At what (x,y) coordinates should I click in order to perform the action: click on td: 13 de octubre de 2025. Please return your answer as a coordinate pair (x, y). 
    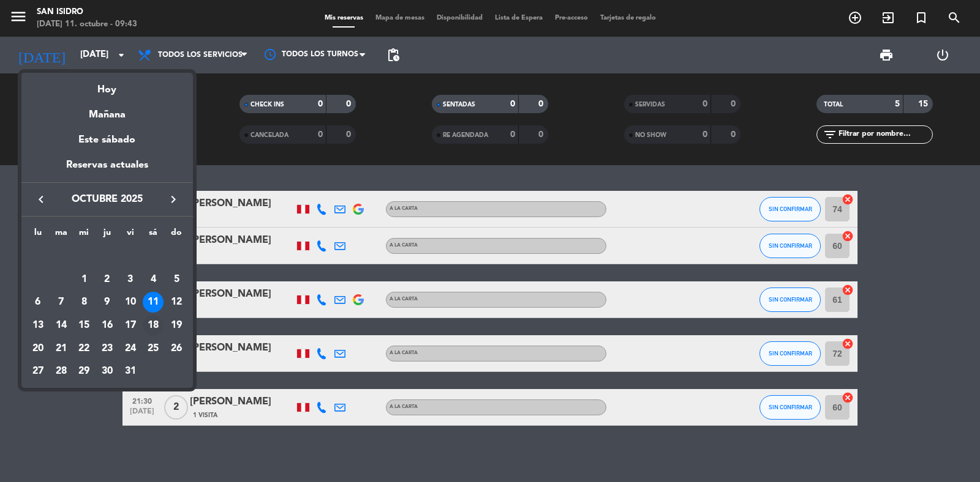
    Looking at the image, I should click on (38, 326).